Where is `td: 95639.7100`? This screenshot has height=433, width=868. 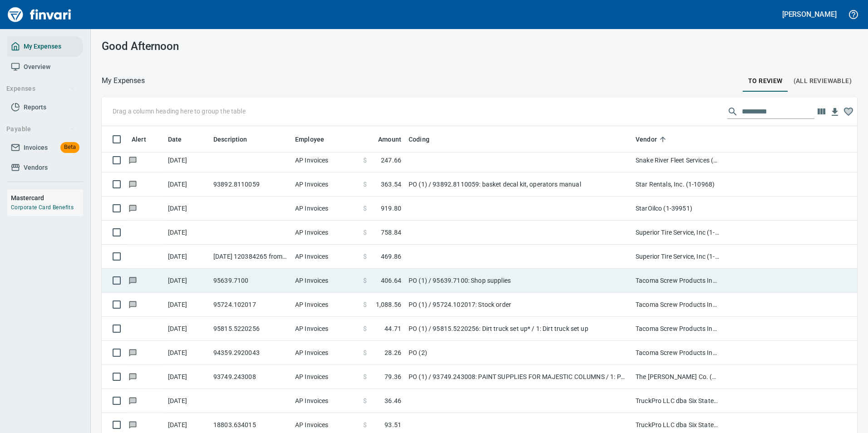
td: 95639.7100 is located at coordinates (251, 280).